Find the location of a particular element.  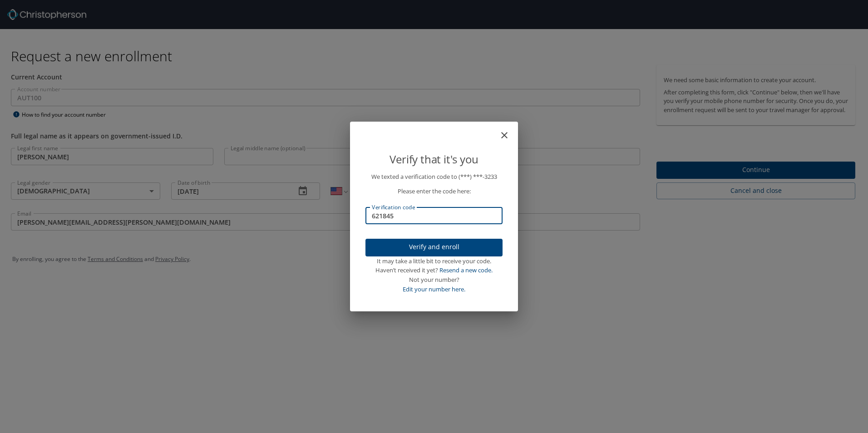

div: Haven’t received it yet? is located at coordinates (434, 270).